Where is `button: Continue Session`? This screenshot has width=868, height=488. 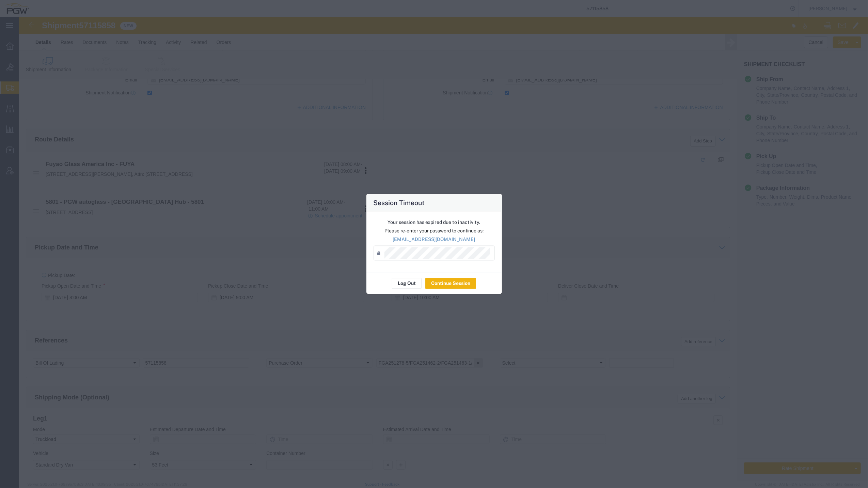
button: Continue Session is located at coordinates (451, 284).